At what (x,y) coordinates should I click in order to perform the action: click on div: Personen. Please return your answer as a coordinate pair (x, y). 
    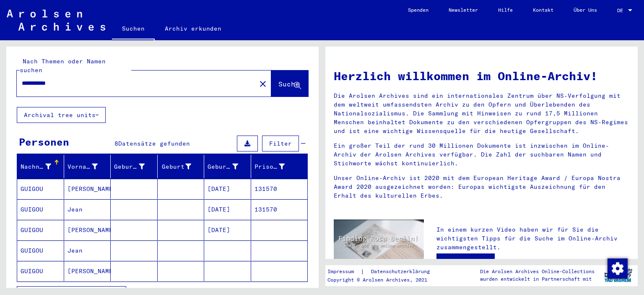
    Looking at the image, I should click on (44, 142).